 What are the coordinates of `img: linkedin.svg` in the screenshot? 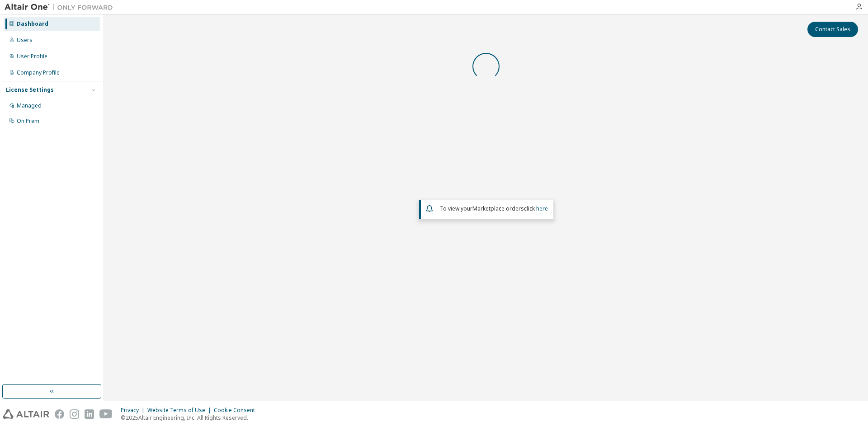 It's located at (89, 414).